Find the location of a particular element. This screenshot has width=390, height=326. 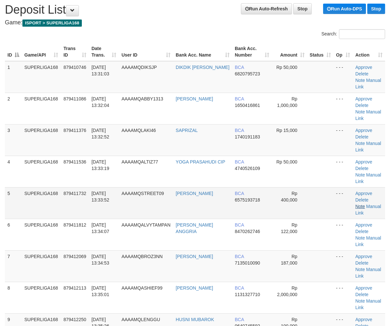

td: 1 is located at coordinates (13, 77).